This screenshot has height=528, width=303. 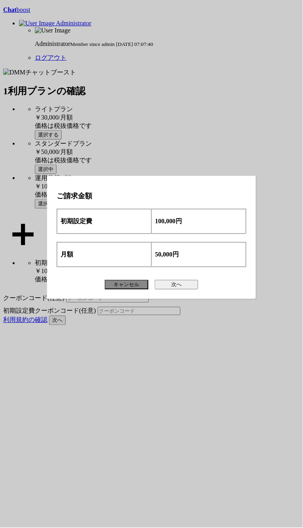 What do you see at coordinates (127, 285) in the screenshot?
I see `button: キャンセル` at bounding box center [127, 285].